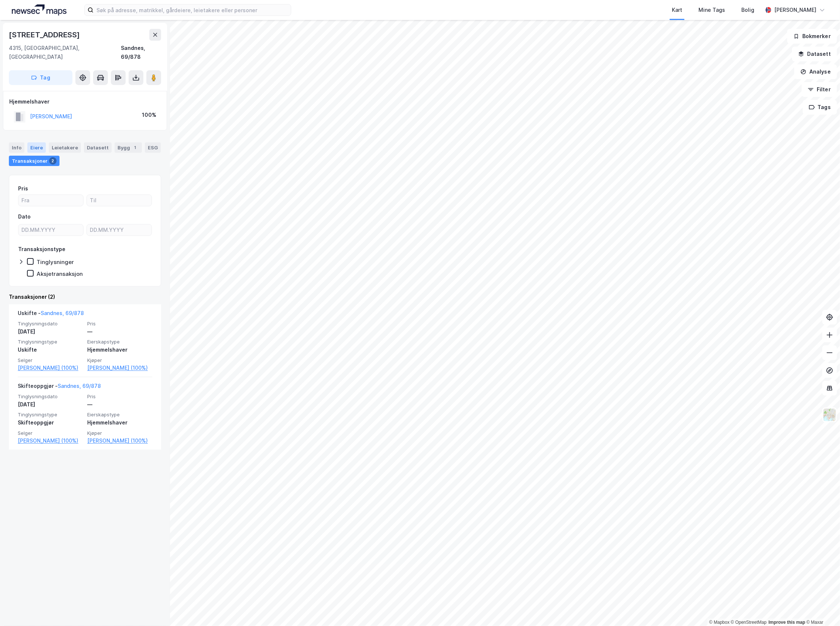  Describe the element at coordinates (36, 147) in the screenshot. I see `div: Eiere` at that location.